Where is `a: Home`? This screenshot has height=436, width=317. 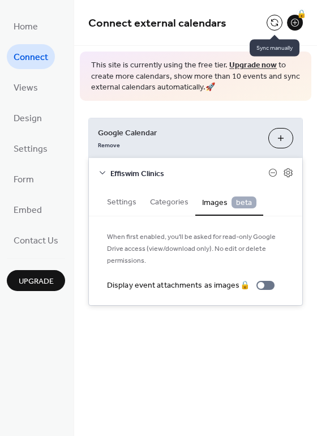 a: Home is located at coordinates (26, 26).